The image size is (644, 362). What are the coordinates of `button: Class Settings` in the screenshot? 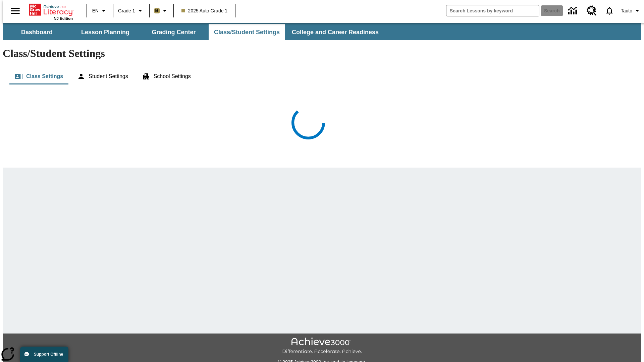 It's located at (39, 76).